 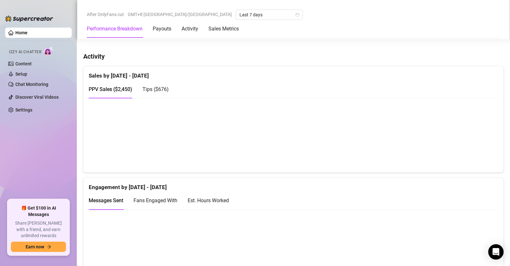 I want to click on h4: Activity, so click(x=294, y=56).